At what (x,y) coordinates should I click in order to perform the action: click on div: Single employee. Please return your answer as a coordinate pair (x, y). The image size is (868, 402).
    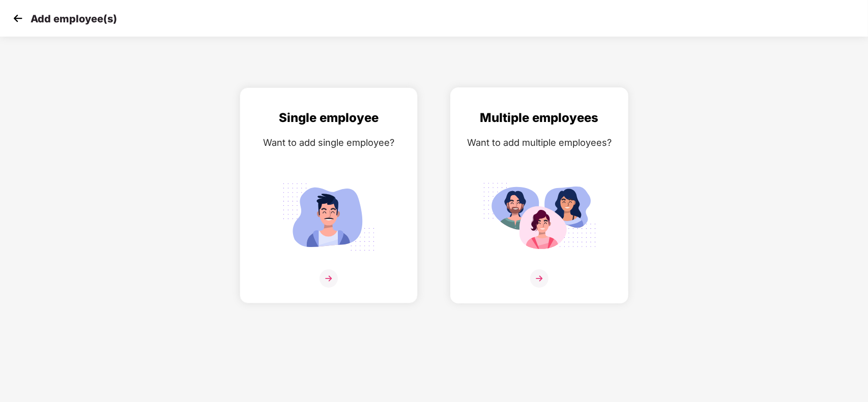
    Looking at the image, I should click on (329, 118).